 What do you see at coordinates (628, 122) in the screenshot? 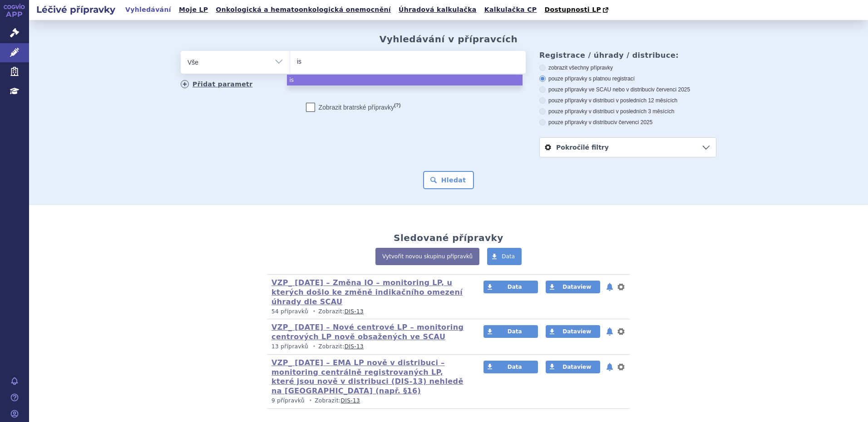
I see `label: pouze přípravky v distribuci` at bounding box center [628, 122].